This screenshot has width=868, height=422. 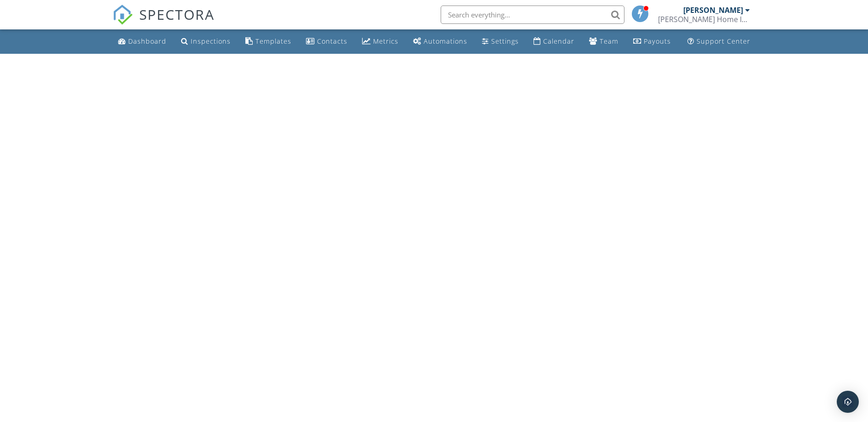 What do you see at coordinates (652, 42) in the screenshot?
I see `a: Payouts` at bounding box center [652, 42].